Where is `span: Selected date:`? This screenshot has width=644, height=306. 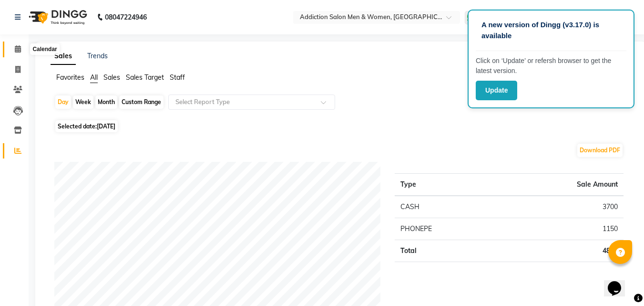
span: Selected date: is located at coordinates (87, 126).